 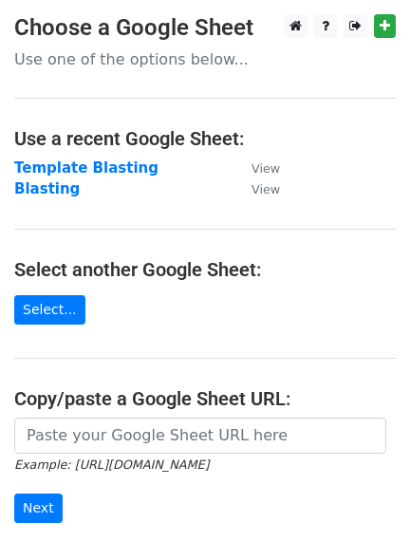 What do you see at coordinates (38, 508) in the screenshot?
I see `input: Next` at bounding box center [38, 508].